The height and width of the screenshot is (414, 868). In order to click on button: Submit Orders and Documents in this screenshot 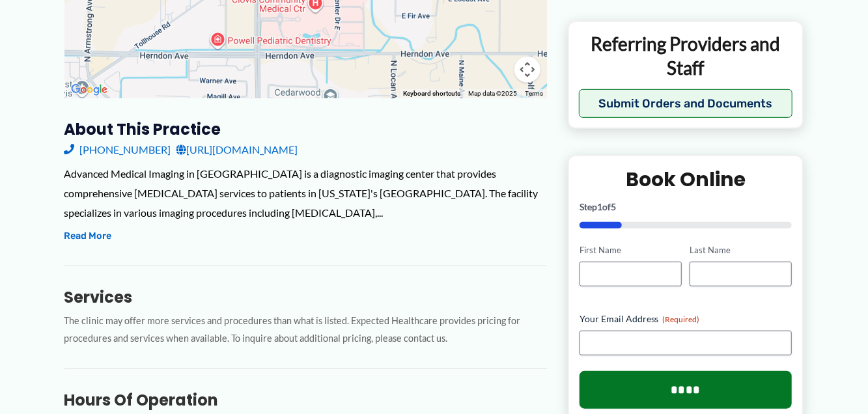, I will do `click(686, 104)`.